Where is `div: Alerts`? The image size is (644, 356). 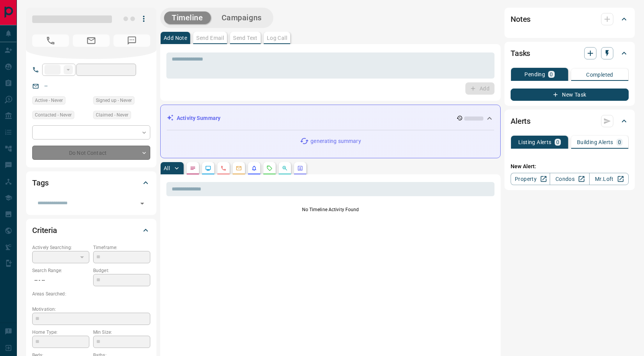 div: Alerts is located at coordinates (569, 121).